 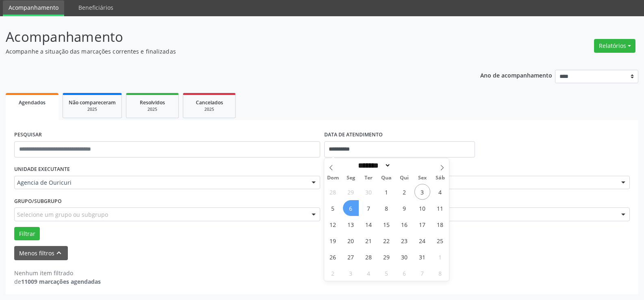 What do you see at coordinates (32, 103) in the screenshot?
I see `span: Agendados` at bounding box center [32, 103].